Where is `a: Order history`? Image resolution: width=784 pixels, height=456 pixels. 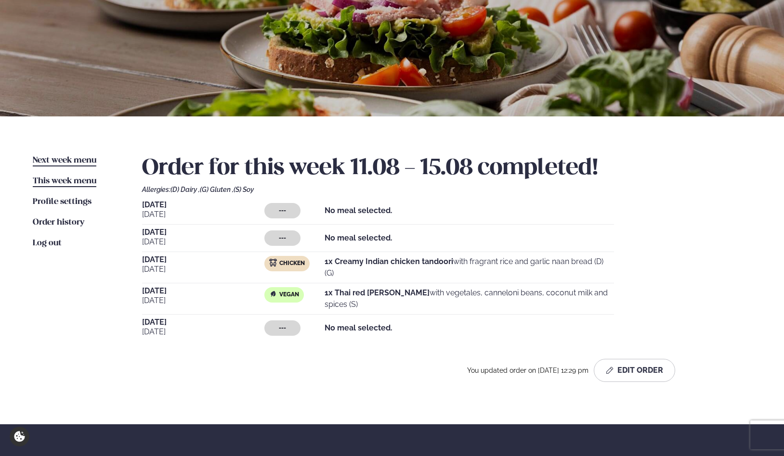
a: Order history is located at coordinates (58, 223).